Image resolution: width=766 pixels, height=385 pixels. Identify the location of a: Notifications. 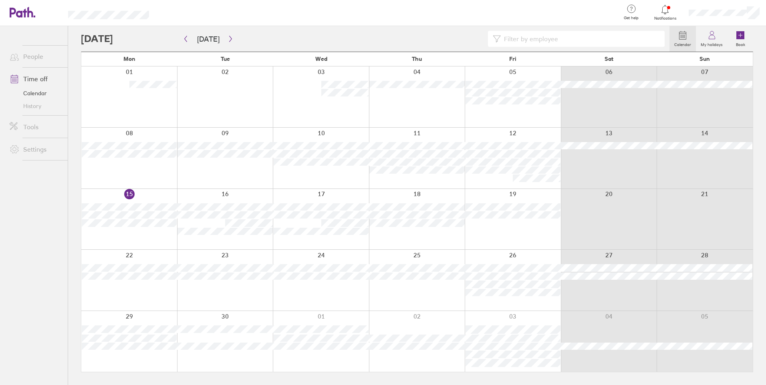
(665, 12).